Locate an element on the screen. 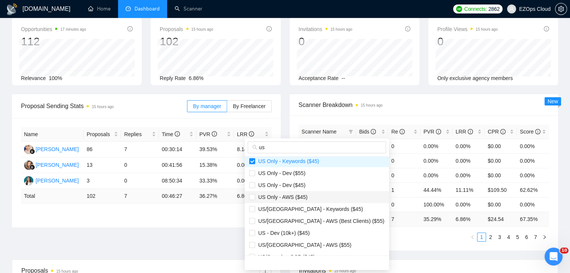 The height and width of the screenshot is (273, 570). span: Invitations is located at coordinates (325, 29).